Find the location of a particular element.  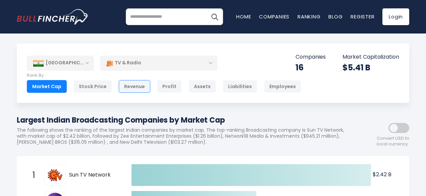

a: Blog is located at coordinates (335, 16).